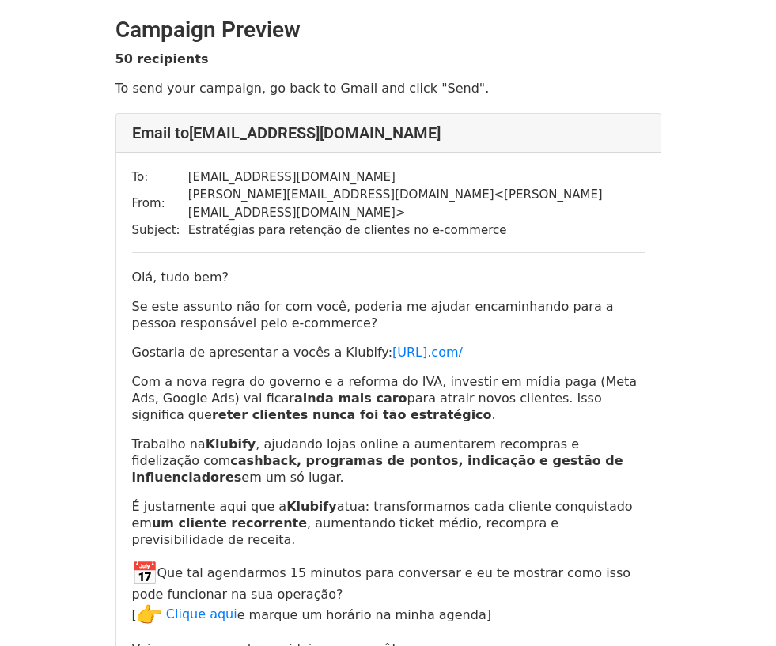 The width and height of the screenshot is (776, 646). What do you see at coordinates (160, 230) in the screenshot?
I see `td: Subject:` at bounding box center [160, 230].